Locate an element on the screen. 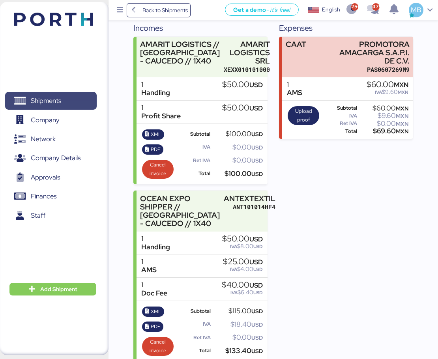 The width and height of the screenshot is (438, 359). span: Finances is located at coordinates (43, 196).